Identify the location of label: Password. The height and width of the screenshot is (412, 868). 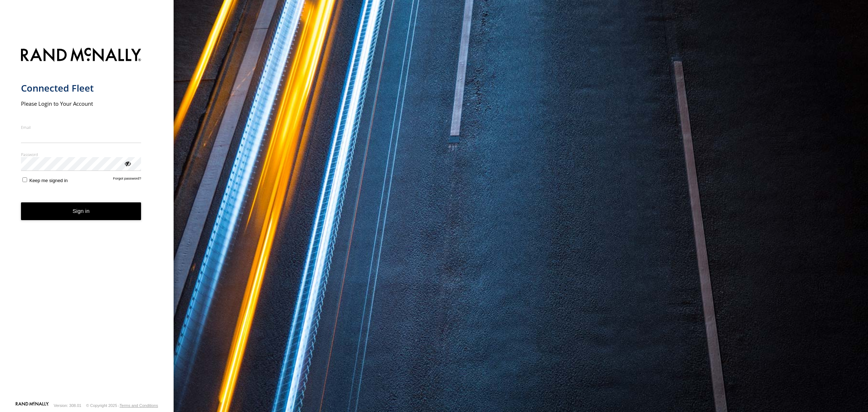
(81, 154).